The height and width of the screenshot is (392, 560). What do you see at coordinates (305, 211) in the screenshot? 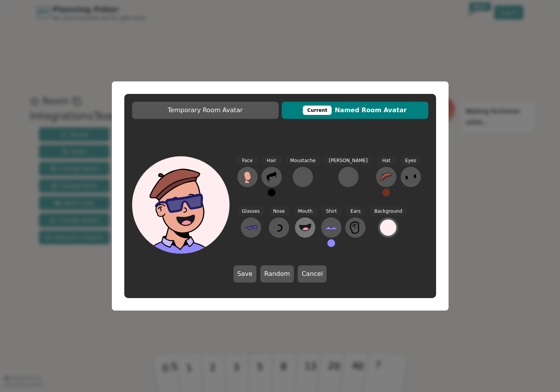
I see `span: Mouth` at bounding box center [305, 211].